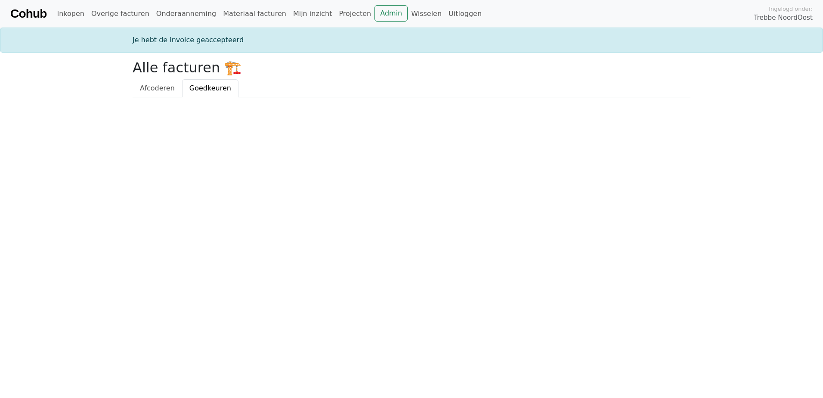 This screenshot has height=398, width=823. Describe the element at coordinates (355, 14) in the screenshot. I see `a: Projecten` at that location.